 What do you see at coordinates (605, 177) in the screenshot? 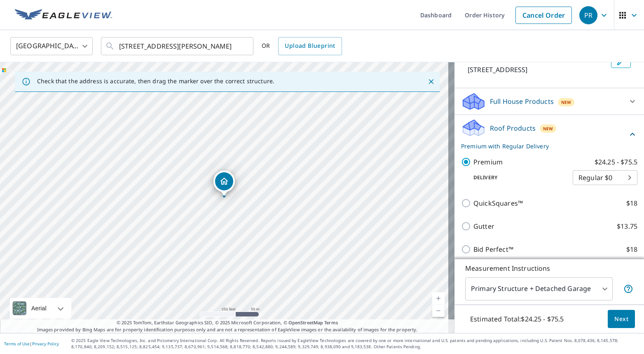
I see `div: Regular $0` at bounding box center [605, 177].